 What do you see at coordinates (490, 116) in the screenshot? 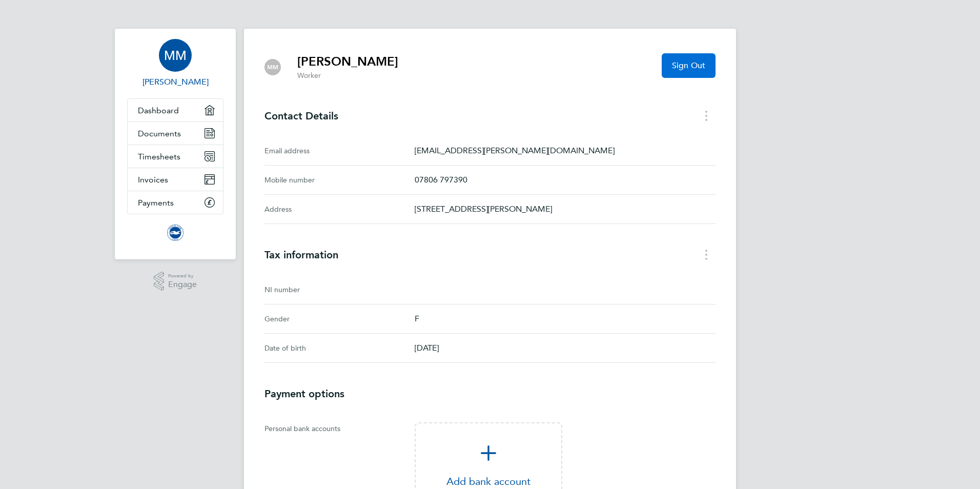
I see `h3: Contact Details` at bounding box center [490, 116].